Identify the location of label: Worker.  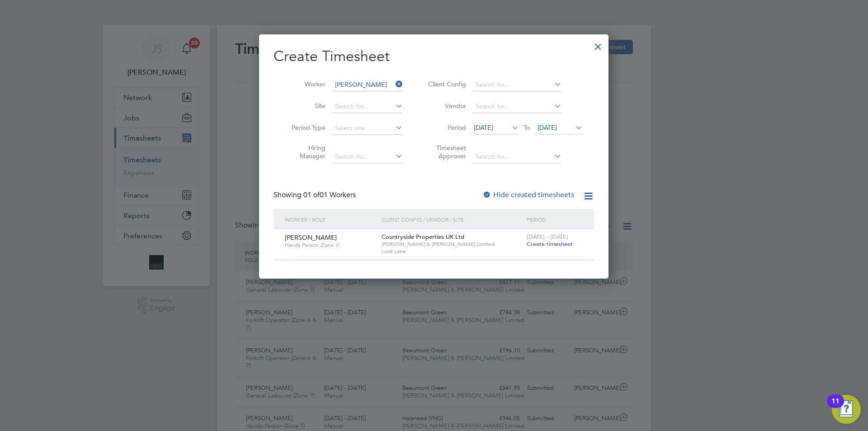
(305, 84).